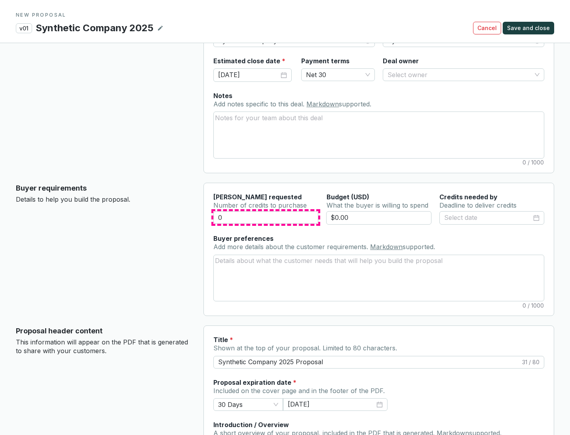 The image size is (570, 435). What do you see at coordinates (223, 340) in the screenshot?
I see `label: Title` at bounding box center [223, 340].